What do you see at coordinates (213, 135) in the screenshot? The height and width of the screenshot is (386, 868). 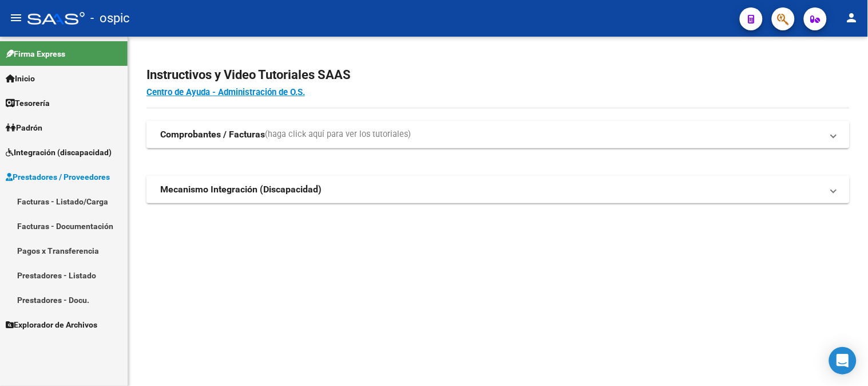 I see `strong: Comprobantes / Facturas` at bounding box center [213, 135].